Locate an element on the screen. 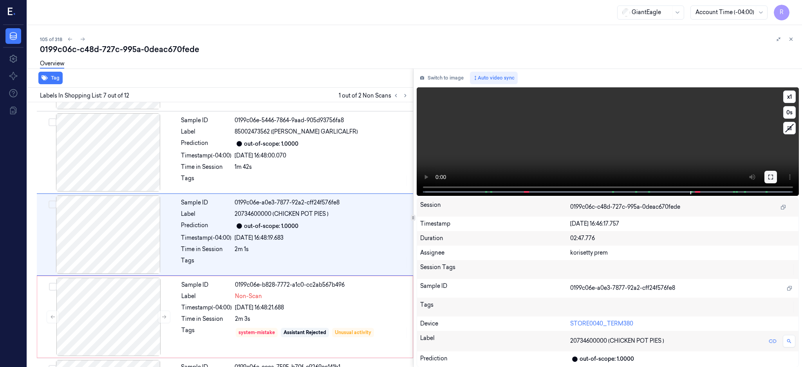 The width and height of the screenshot is (802, 367). div: Duration is located at coordinates (495, 238).